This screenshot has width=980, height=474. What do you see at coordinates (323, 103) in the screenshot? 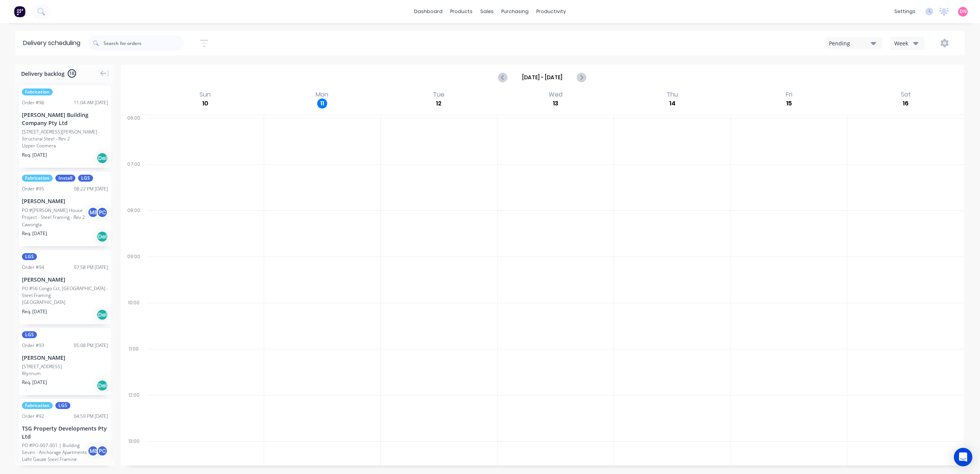
I see `div: 11` at bounding box center [323, 103].